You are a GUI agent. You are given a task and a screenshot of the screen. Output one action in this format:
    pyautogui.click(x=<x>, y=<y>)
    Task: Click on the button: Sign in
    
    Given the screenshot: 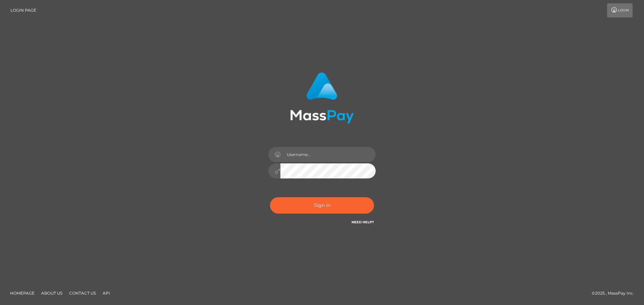 What is the action you would take?
    pyautogui.click(x=322, y=205)
    